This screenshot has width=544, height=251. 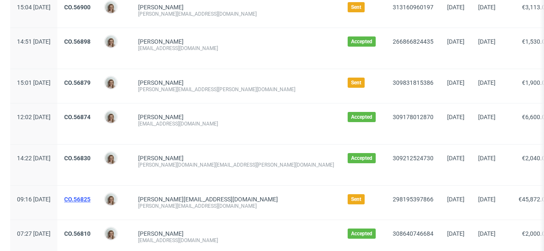 I want to click on a: CO.56898, so click(x=77, y=42).